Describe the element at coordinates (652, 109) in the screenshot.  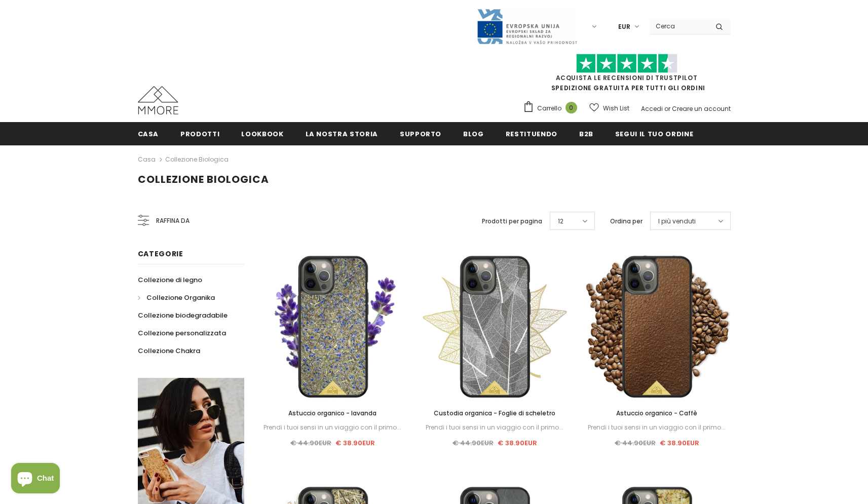
I see `a: Accedi` at that location.